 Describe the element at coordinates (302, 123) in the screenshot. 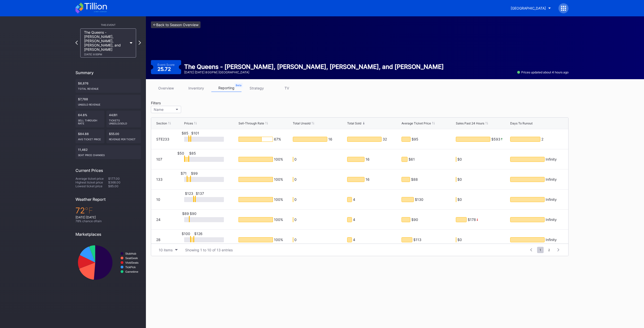

I see `div: Total Unsold` at that location.